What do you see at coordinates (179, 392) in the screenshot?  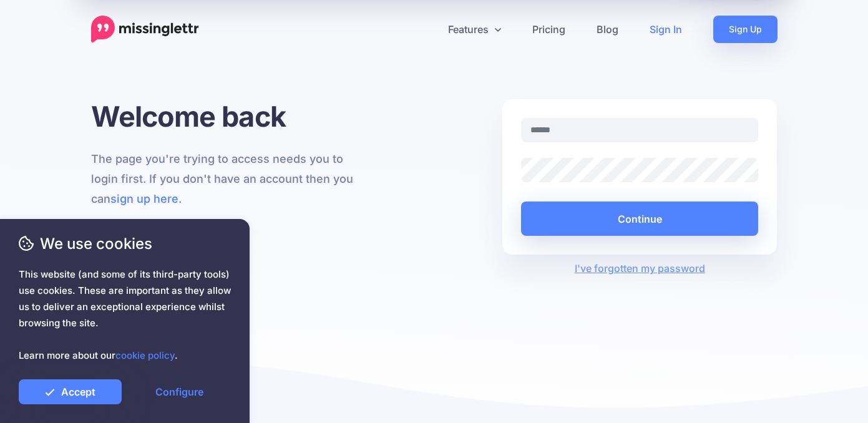 I see `a: Configure` at bounding box center [179, 392].